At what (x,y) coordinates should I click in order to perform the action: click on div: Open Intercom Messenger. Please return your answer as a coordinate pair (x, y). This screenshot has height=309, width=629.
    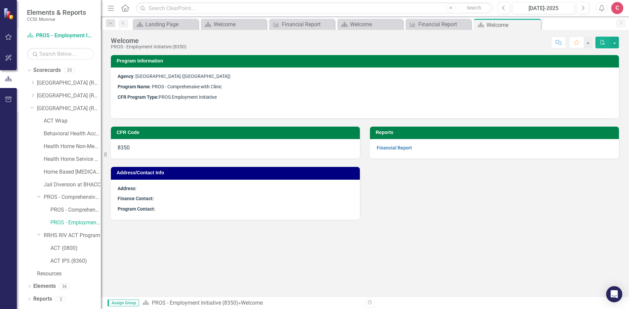
    Looking at the image, I should click on (614, 294).